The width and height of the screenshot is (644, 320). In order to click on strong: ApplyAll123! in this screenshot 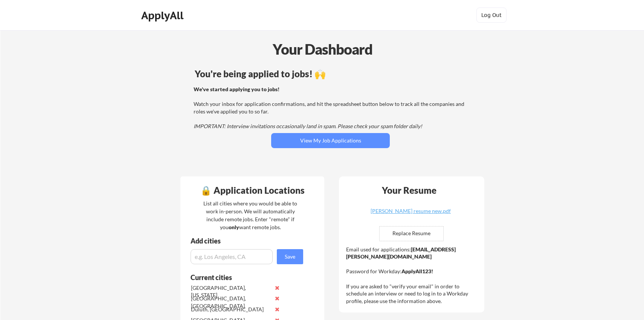, I will do `click(417, 271)`.